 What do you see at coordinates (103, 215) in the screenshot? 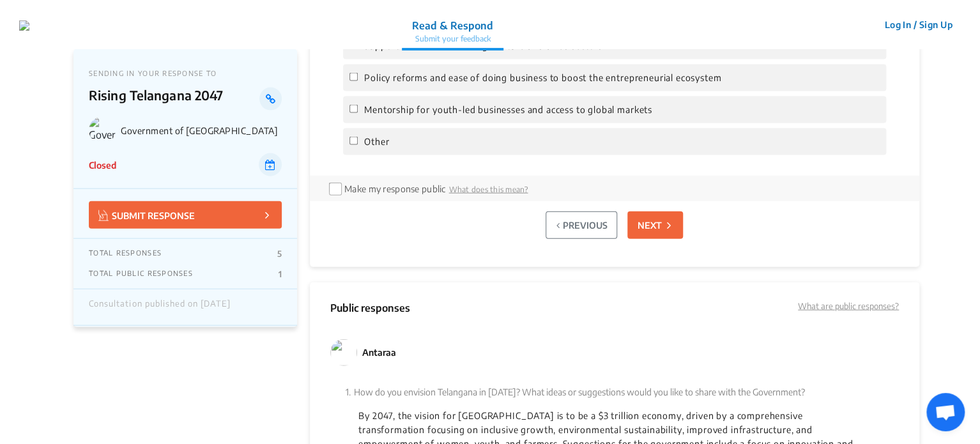
I see `img: Vector.jpg` at bounding box center [103, 215].